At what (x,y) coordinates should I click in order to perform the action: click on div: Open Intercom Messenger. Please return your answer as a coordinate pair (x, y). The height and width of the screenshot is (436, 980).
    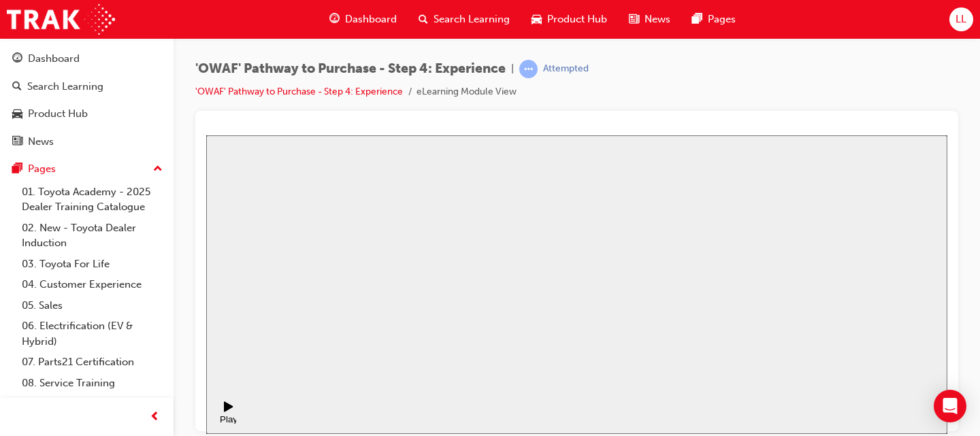
    Looking at the image, I should click on (950, 406).